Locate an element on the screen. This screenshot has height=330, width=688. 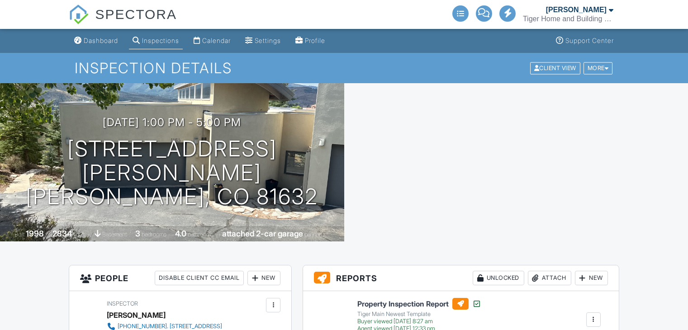
span: SPECTORA is located at coordinates (136, 14).